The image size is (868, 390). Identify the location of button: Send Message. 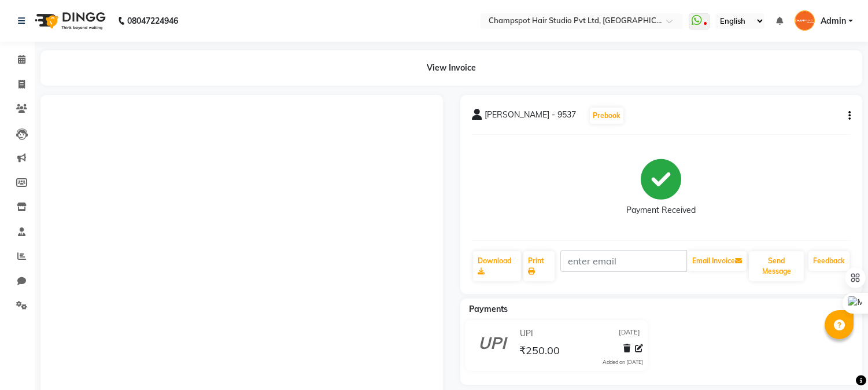
(777, 266).